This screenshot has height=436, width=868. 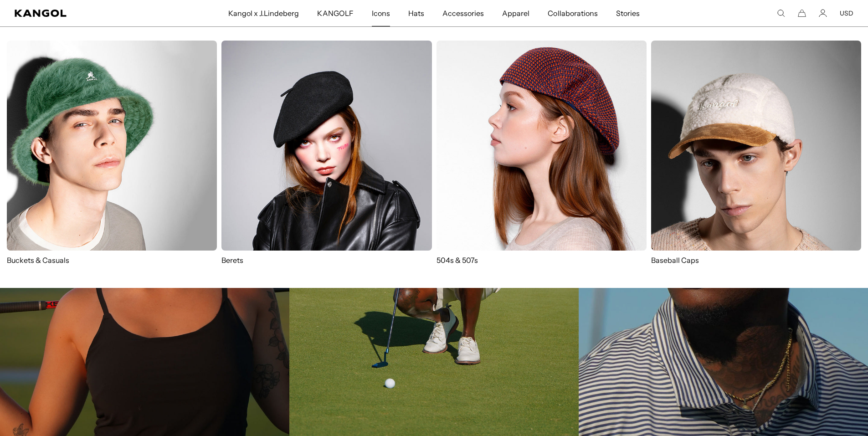 I want to click on button: USD, so click(x=847, y=13).